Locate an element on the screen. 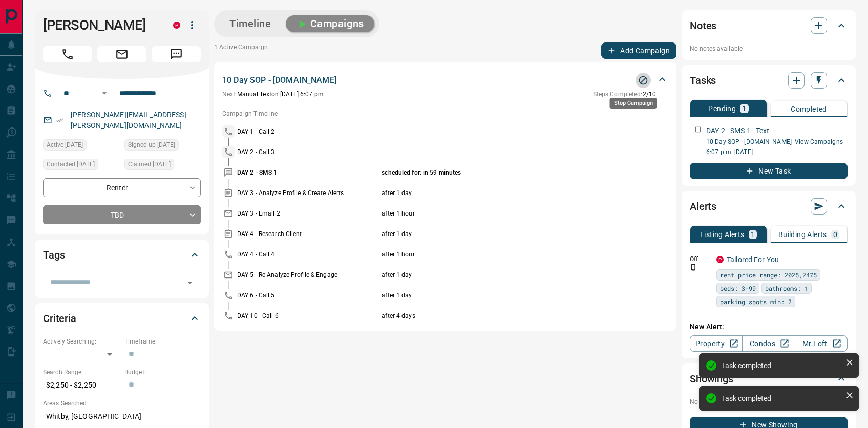 This screenshot has height=428, width=868. span: rent price range: 2025,2475 is located at coordinates (768, 275).